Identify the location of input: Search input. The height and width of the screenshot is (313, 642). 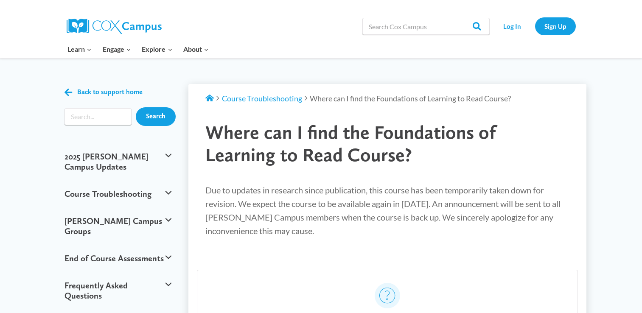
(98, 117).